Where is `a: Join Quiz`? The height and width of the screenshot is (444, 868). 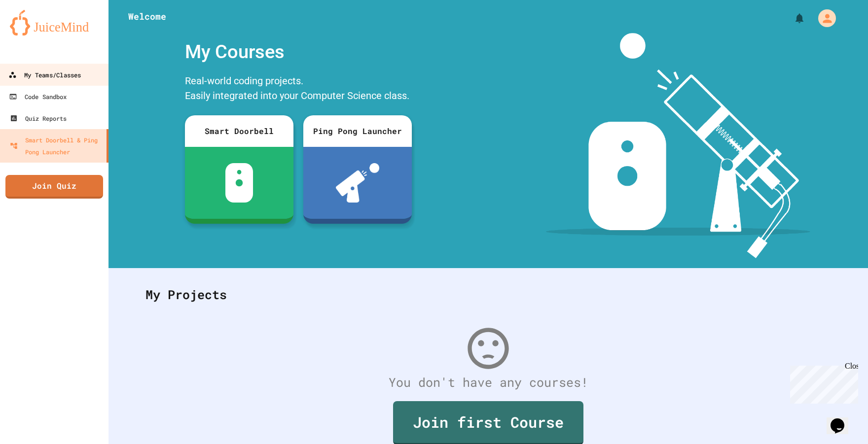 a: Join Quiz is located at coordinates (54, 187).